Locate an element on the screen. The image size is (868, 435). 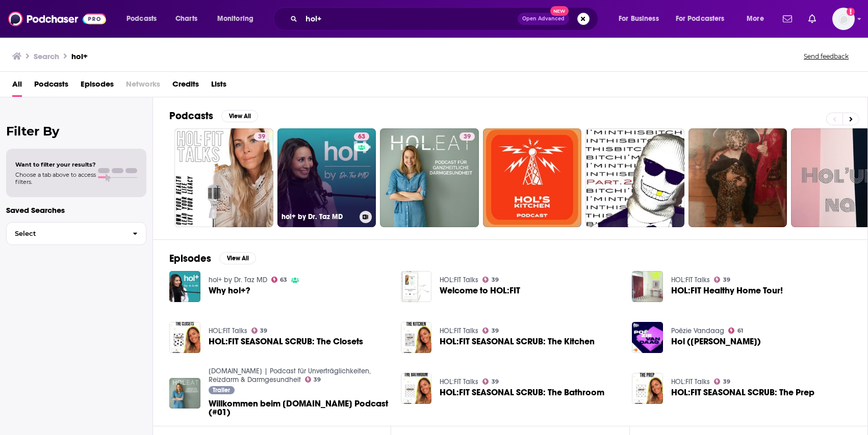
a: Podcasts is located at coordinates (51, 86).